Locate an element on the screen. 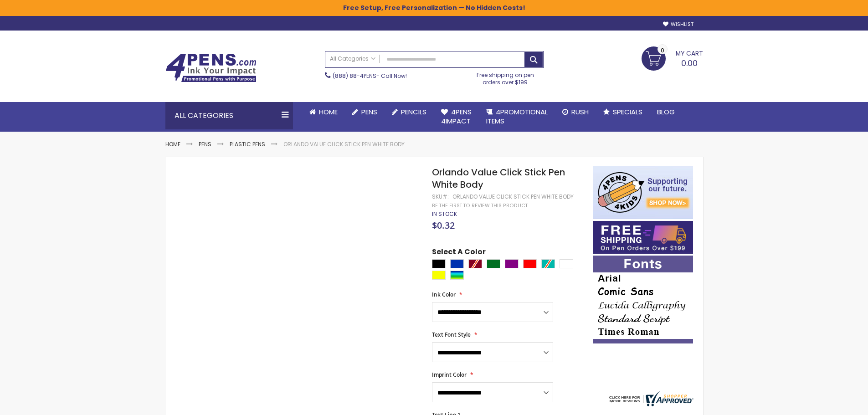  span: $0.32 is located at coordinates (443, 225).